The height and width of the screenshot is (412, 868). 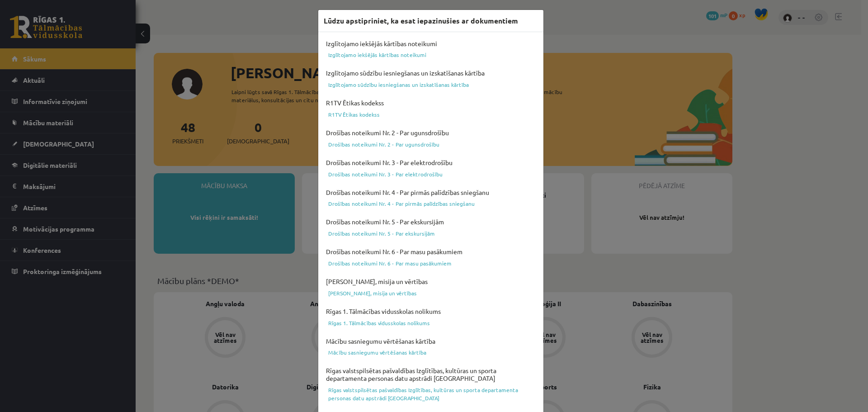 I want to click on a: Drošības noteikumi Nr. 2 - Par ugunsdrošību, so click(x=431, y=144).